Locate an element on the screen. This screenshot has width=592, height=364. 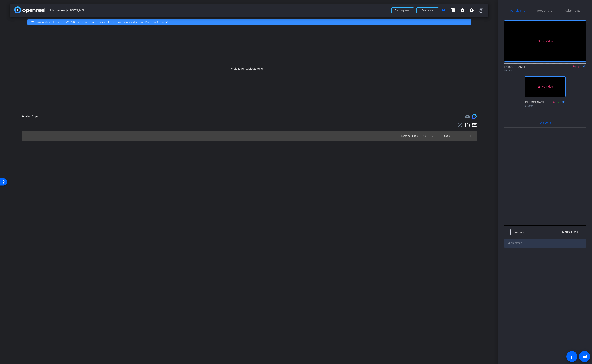
mat-icon: info is located at coordinates (471, 10).